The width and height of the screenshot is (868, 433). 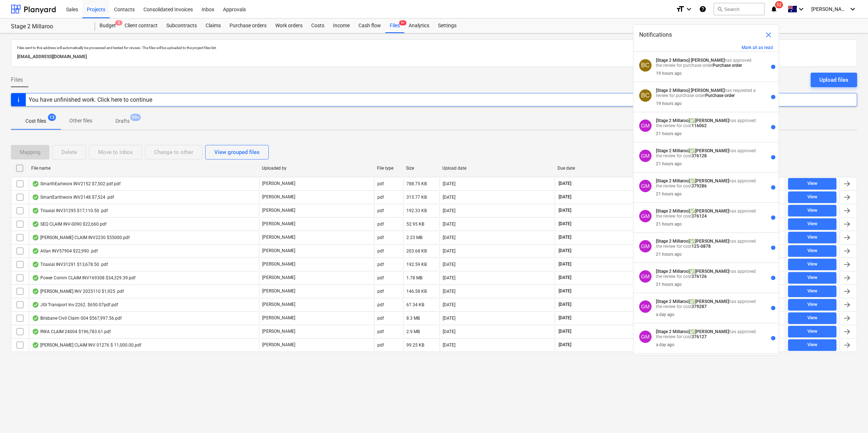 What do you see at coordinates (645, 65) in the screenshot?
I see `span: BC` at bounding box center [645, 65].